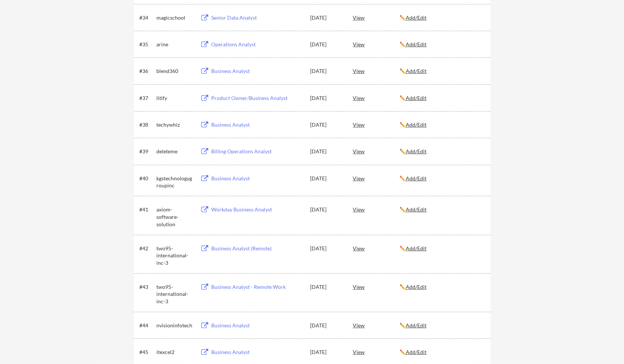 The width and height of the screenshot is (624, 364). I want to click on div: #43, so click(147, 287).